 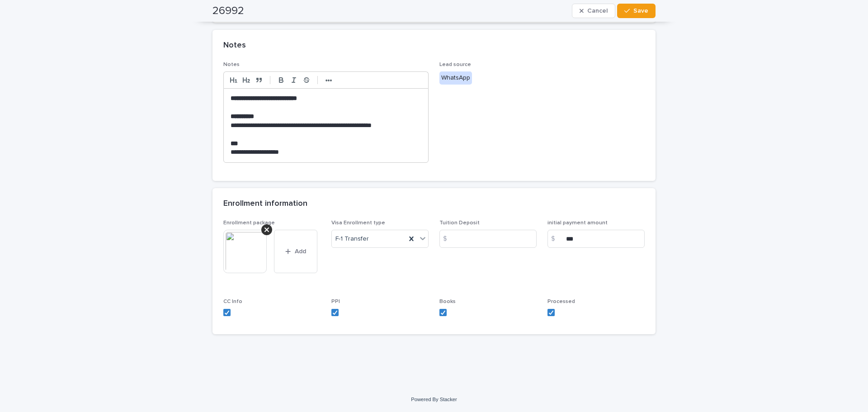 What do you see at coordinates (296, 251) in the screenshot?
I see `button: Add` at bounding box center [296, 251].